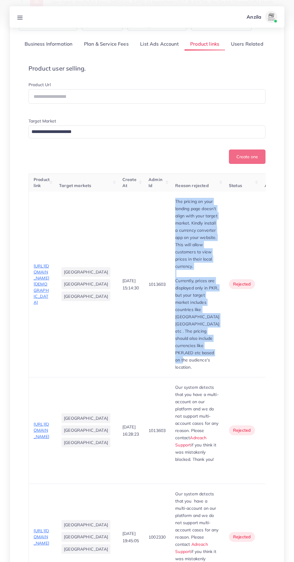  What do you see at coordinates (49, 44) in the screenshot?
I see `a: Business Information` at bounding box center [49, 44].